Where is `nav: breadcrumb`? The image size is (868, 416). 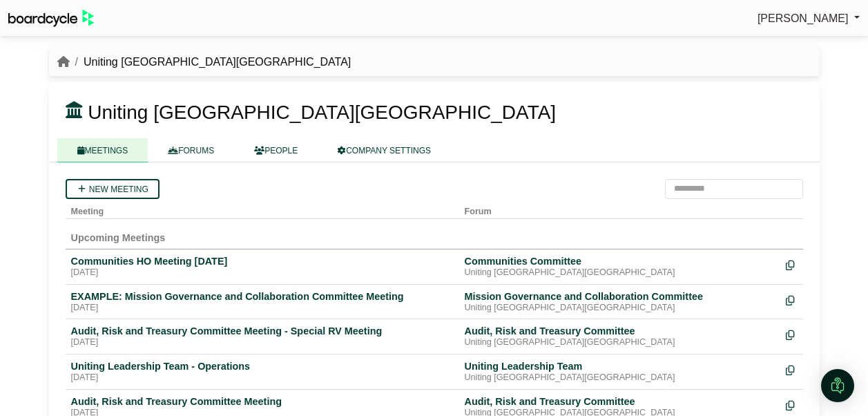
nav: breadcrumb is located at coordinates (205, 62).